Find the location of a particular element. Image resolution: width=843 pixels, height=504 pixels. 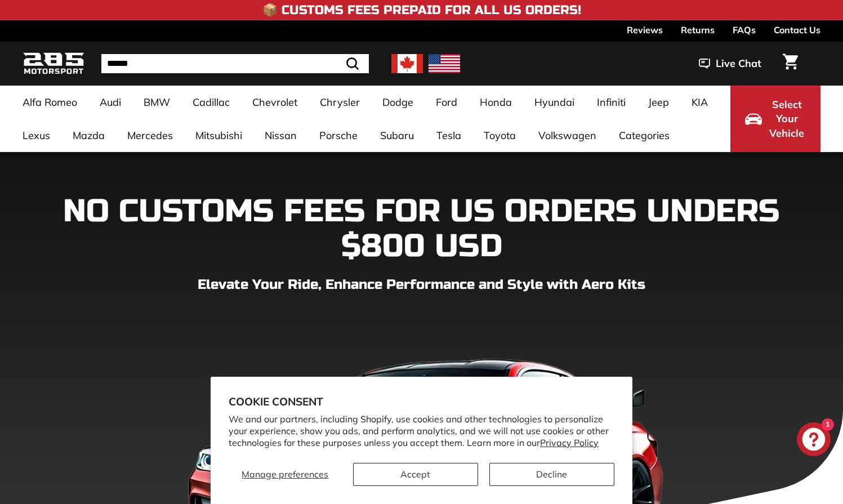

a: Chevrolet is located at coordinates (275, 102).